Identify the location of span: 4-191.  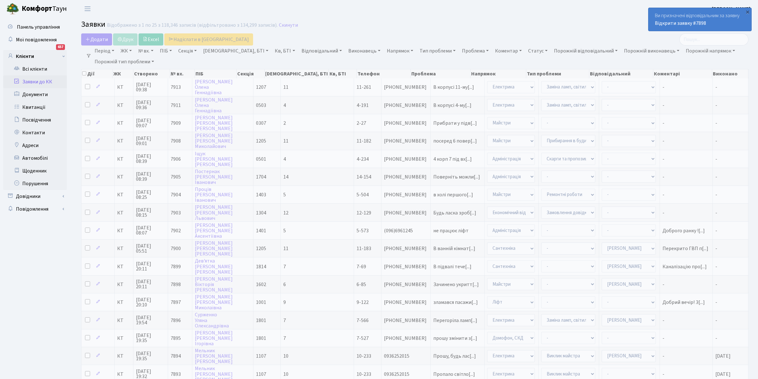
(363, 105).